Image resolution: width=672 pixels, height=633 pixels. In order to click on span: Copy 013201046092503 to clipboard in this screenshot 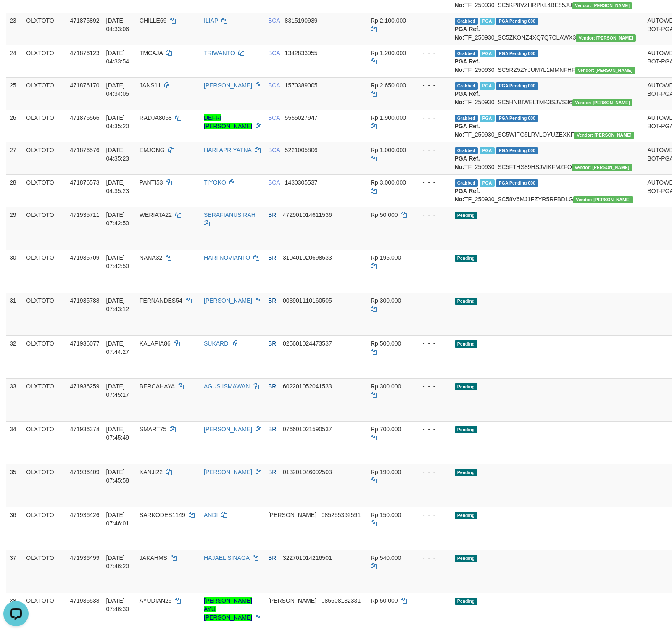, I will do `click(307, 472)`.